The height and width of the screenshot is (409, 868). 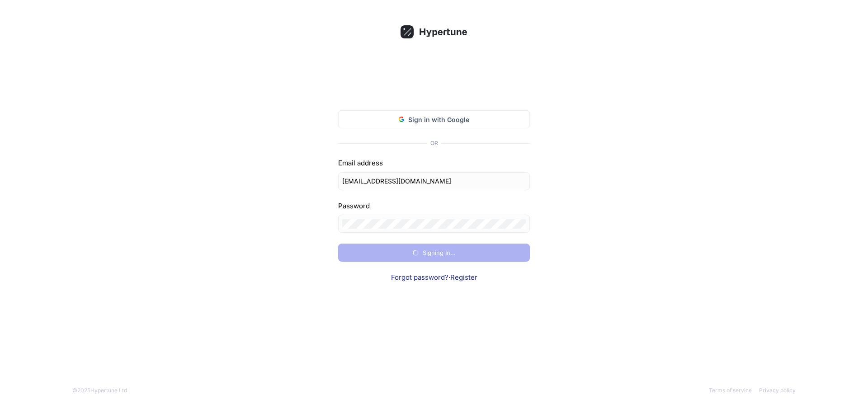 What do you see at coordinates (438, 119) in the screenshot?
I see `span: Sign in with Google` at bounding box center [438, 119].